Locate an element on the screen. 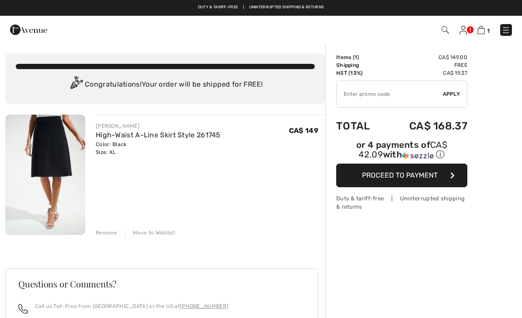 Image resolution: width=522 pixels, height=318 pixels. img: call is located at coordinates (23, 308).